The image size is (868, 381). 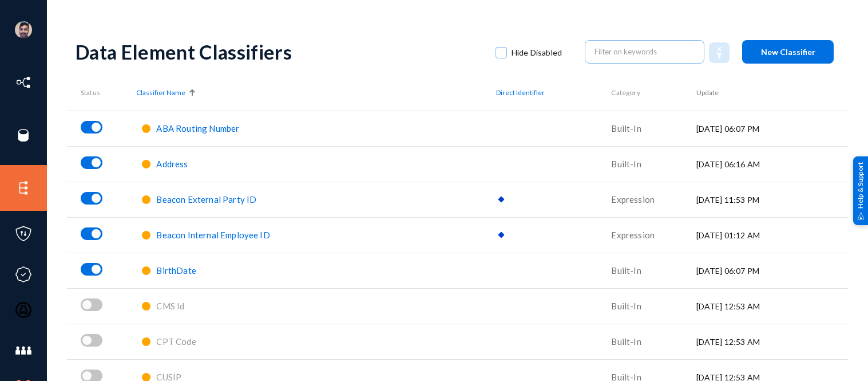 What do you see at coordinates (213, 234) in the screenshot?
I see `a: Beacon Internal Employee ID` at bounding box center [213, 234].